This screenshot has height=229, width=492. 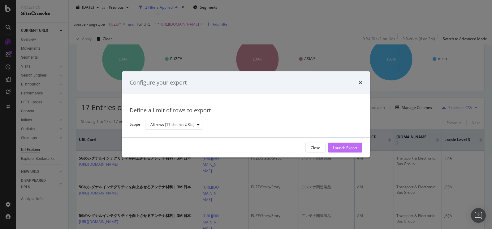 What do you see at coordinates (135, 126) in the screenshot?
I see `label: Scope` at bounding box center [135, 126].